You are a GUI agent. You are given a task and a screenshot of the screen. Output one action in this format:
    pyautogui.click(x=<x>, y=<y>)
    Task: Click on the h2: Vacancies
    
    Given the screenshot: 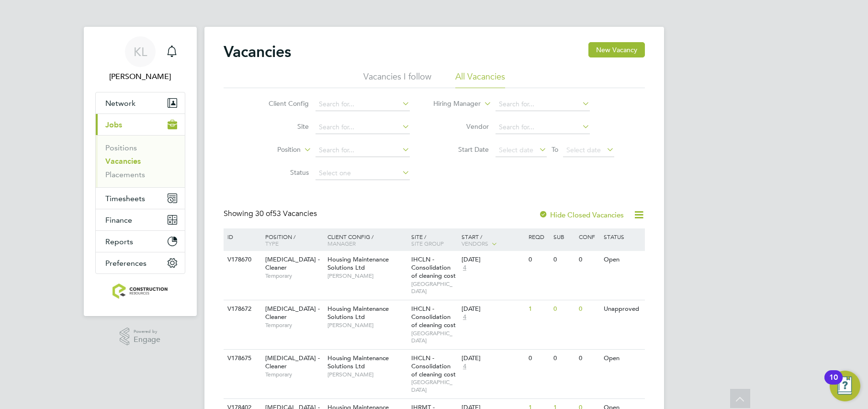 What is the action you would take?
    pyautogui.click(x=257, y=51)
    